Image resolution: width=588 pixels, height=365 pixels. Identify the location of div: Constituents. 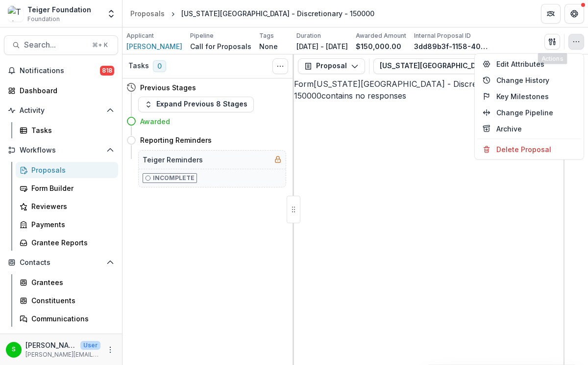
(71, 300).